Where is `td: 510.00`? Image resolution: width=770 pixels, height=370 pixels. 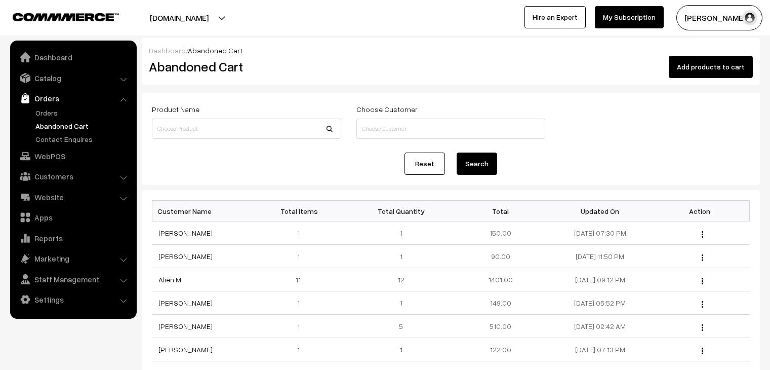 td: 510.00 is located at coordinates (500, 326).